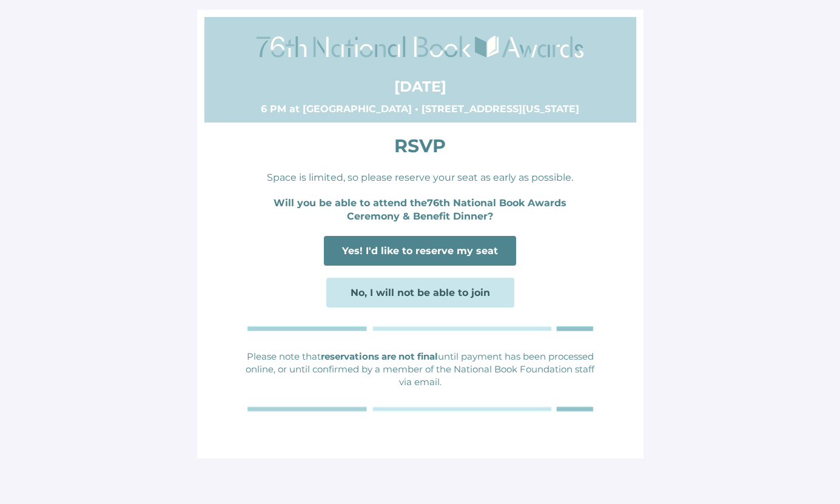 This screenshot has height=504, width=840. Describe the element at coordinates (420, 293) in the screenshot. I see `a: No, I will not be able to join` at that location.